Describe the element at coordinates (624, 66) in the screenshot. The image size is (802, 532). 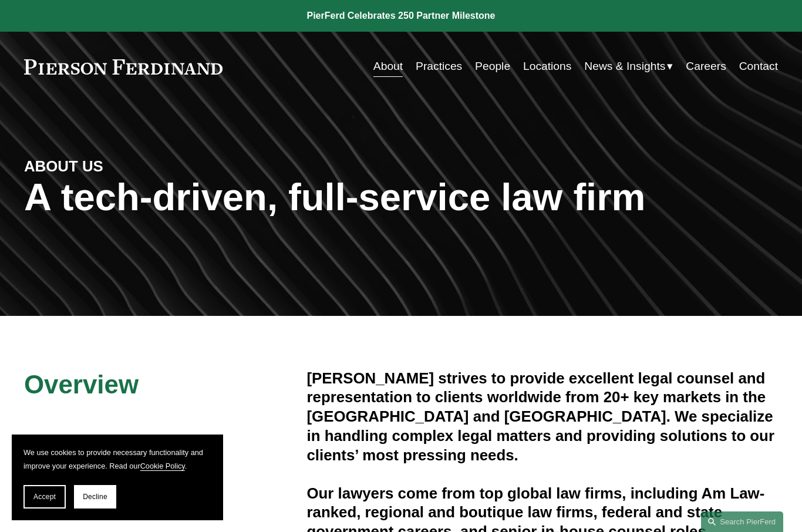
I see `span: News & Insights` at that location.